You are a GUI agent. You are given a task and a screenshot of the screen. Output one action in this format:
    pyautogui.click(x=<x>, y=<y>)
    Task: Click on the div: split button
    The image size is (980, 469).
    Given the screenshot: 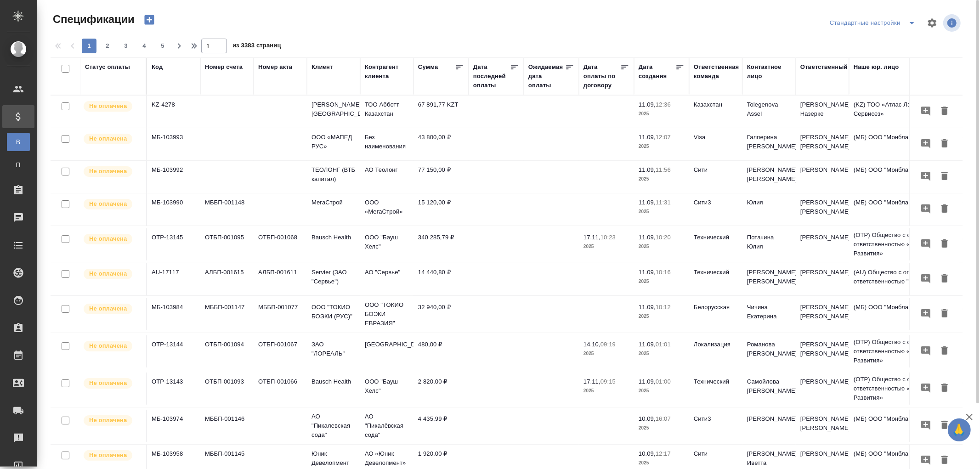 What is the action you would take?
    pyautogui.click(x=874, y=23)
    